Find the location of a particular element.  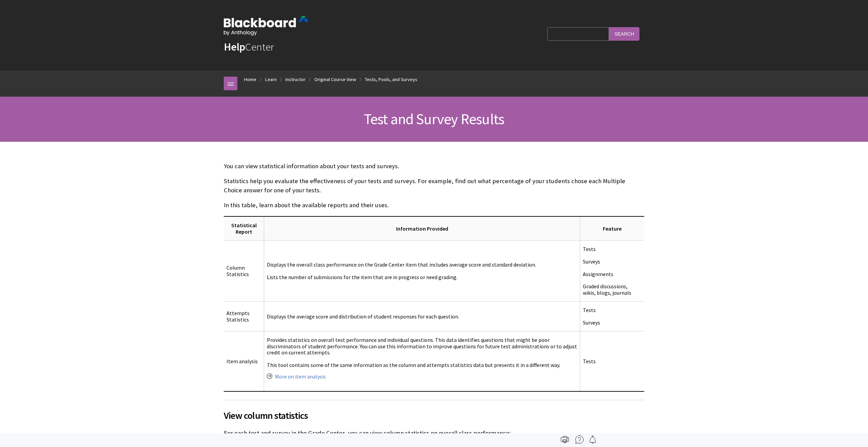

td: Tests Surveys Assignments Graded discussions, wikis, blogs, journals is located at coordinates (612, 270).